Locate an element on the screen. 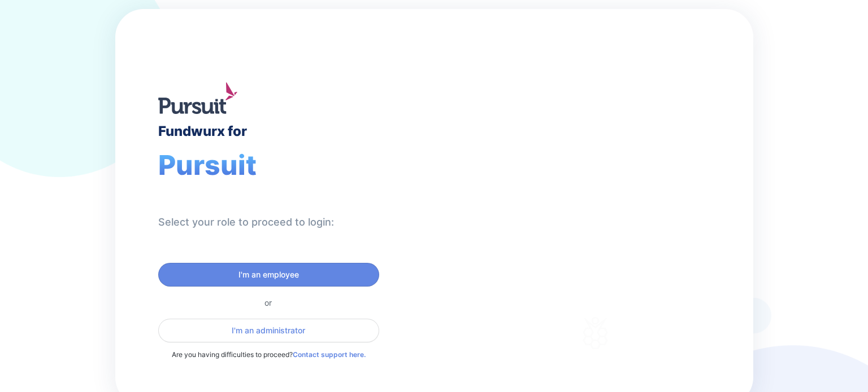 Image resolution: width=868 pixels, height=392 pixels. div: Fundwurx is located at coordinates (564, 188).